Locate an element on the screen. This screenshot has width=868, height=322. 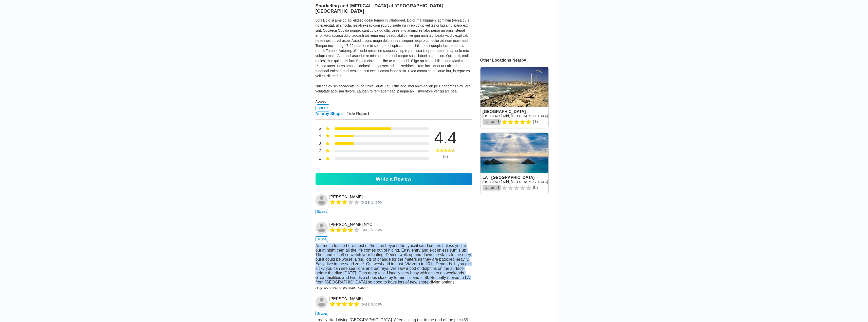
div: Nearby Shops is located at coordinates (330, 115).